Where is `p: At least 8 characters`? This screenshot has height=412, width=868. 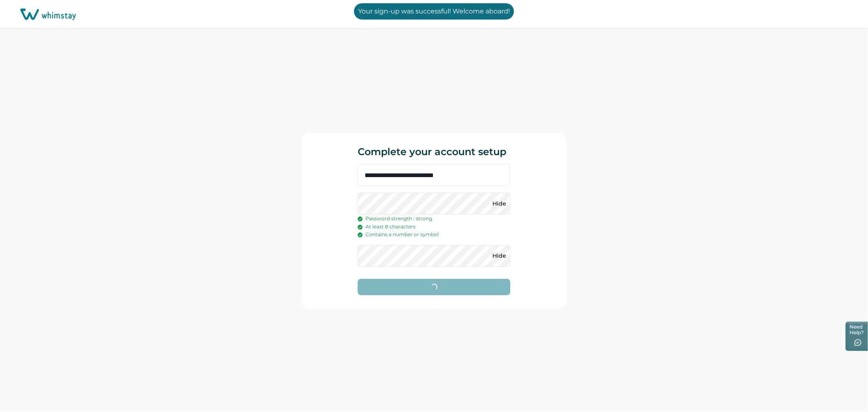
p: At least 8 characters is located at coordinates (434, 227).